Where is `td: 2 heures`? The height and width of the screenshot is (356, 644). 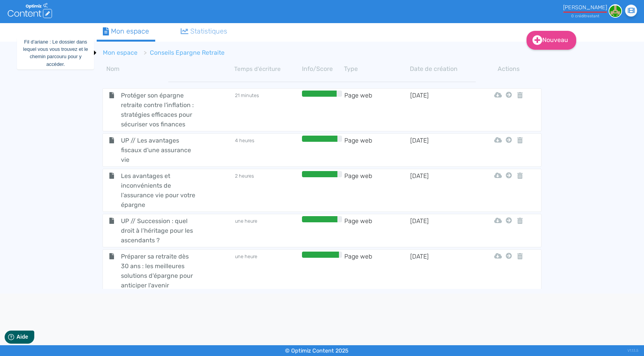
td: 2 heures is located at coordinates (267, 190).